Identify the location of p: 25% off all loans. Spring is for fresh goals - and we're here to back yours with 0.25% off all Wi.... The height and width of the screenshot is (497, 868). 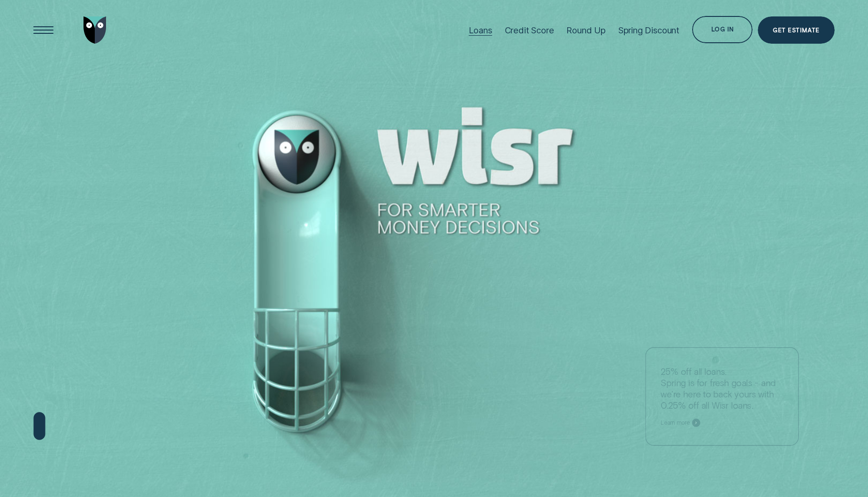
(722, 388).